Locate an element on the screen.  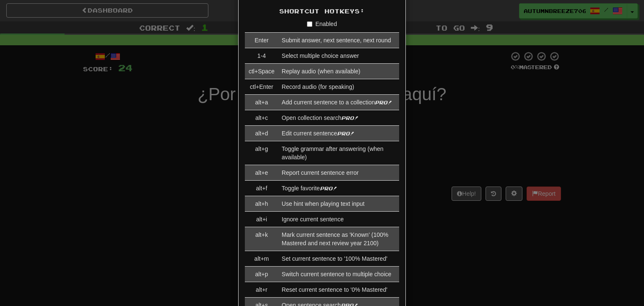
td: ctl+Space is located at coordinates (262, 71).